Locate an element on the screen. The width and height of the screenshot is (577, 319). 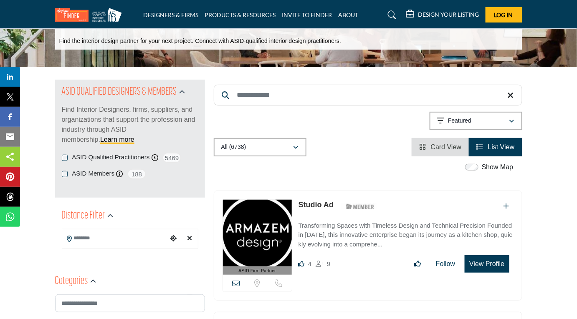
img: ASID Members Badge Icon is located at coordinates (360, 207).